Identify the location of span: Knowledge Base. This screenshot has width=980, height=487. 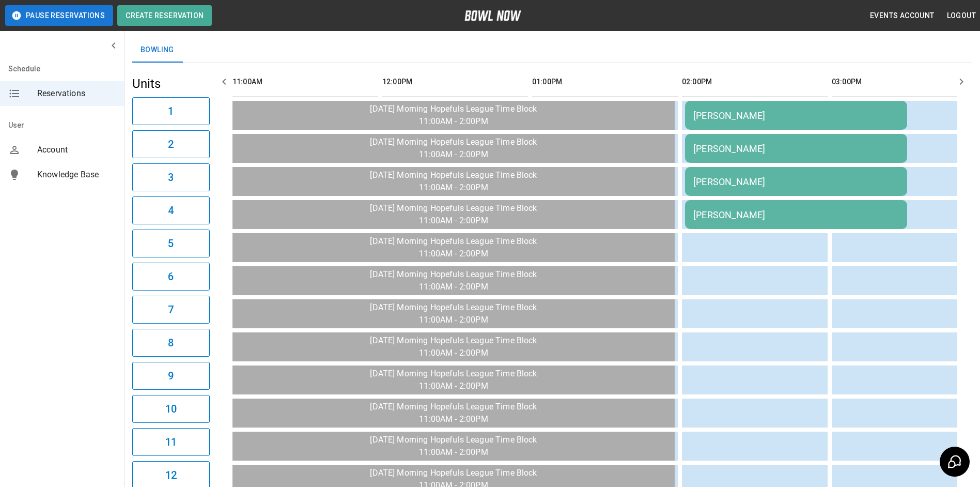
(77, 175).